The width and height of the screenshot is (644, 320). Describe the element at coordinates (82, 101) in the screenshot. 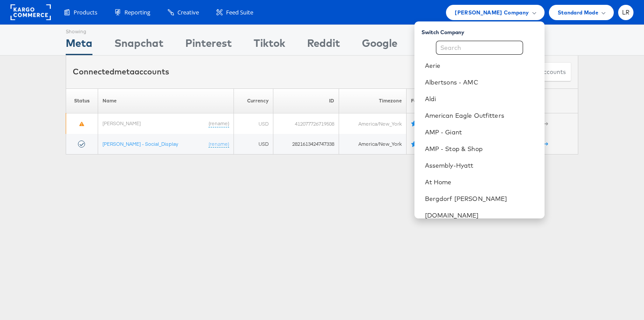

I see `th: Status` at that location.